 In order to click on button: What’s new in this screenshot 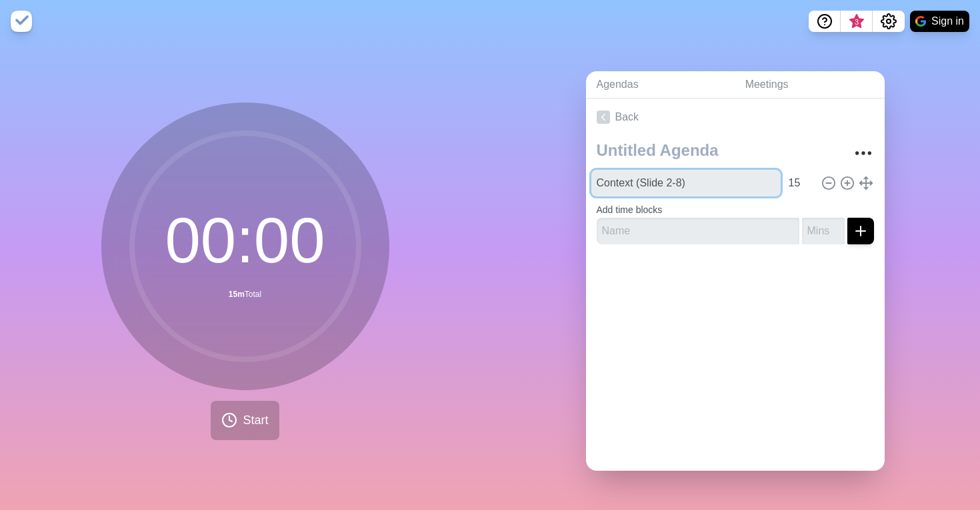, I will do `click(857, 22)`.